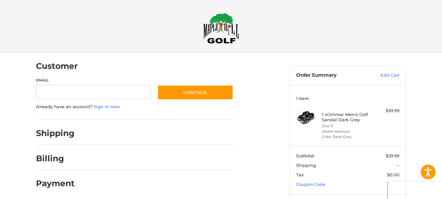  Describe the element at coordinates (387, 111) in the screenshot. I see `div: $39.99` at that location.